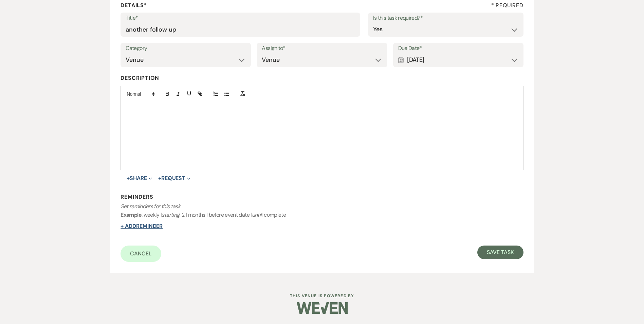 This screenshot has width=644, height=324. Describe the element at coordinates (257, 214) in the screenshot. I see `i: until` at that location.